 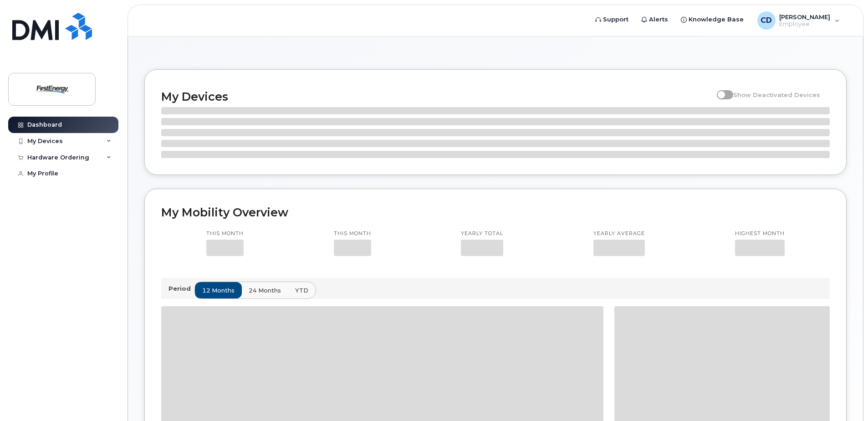 I want to click on input: Show Deactivated Devices, so click(x=721, y=90).